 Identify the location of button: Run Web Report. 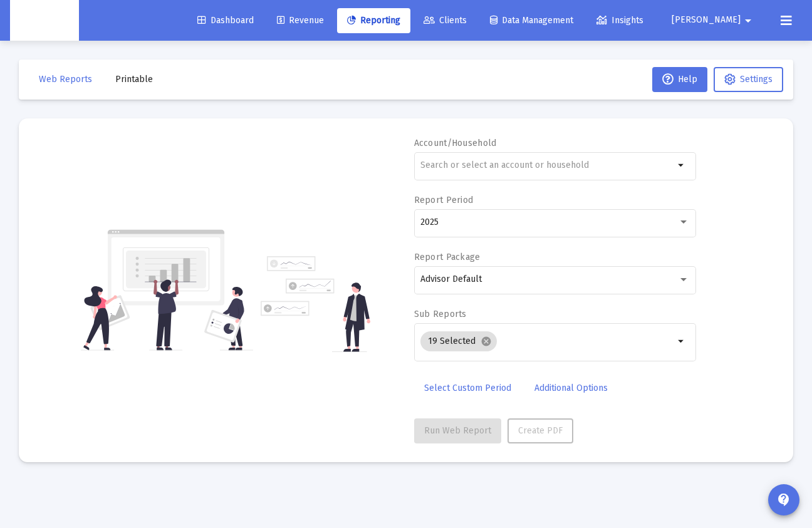
(457, 431).